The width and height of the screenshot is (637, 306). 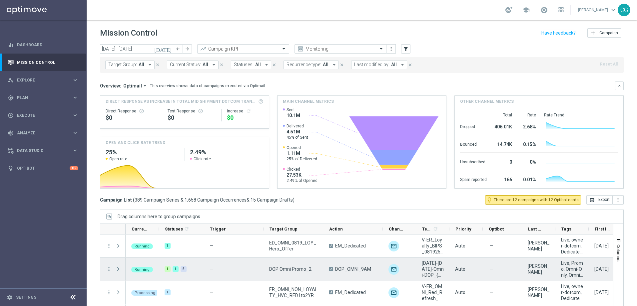 What do you see at coordinates (293, 293) in the screenshot?
I see `span: ER_OMNI_NON_LOYALTY_HVC_RED1to2YR` at bounding box center [293, 293].